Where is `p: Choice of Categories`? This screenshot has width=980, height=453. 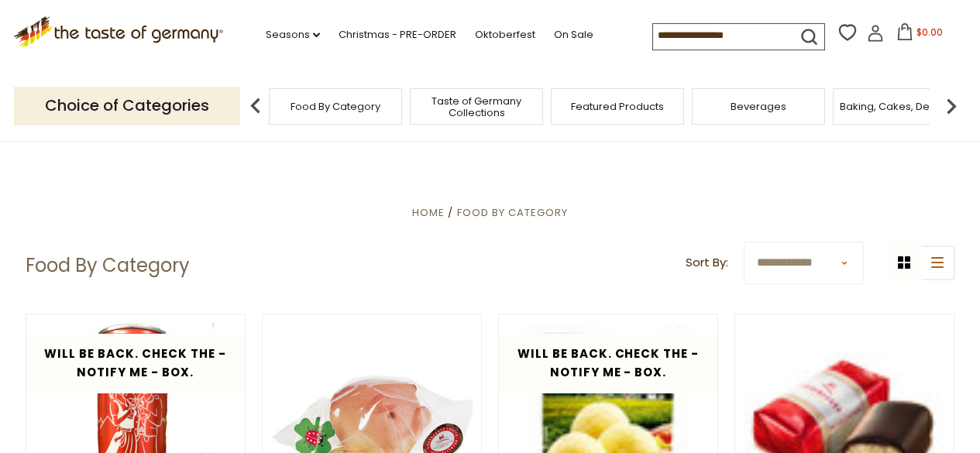 p: Choice of Categories is located at coordinates (127, 105).